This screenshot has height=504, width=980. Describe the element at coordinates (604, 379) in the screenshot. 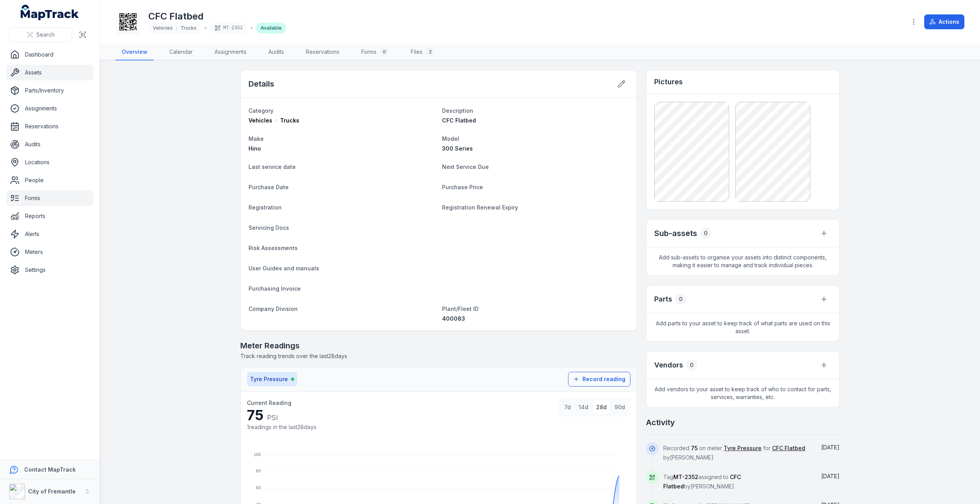

I see `span: Record reading` at that location.